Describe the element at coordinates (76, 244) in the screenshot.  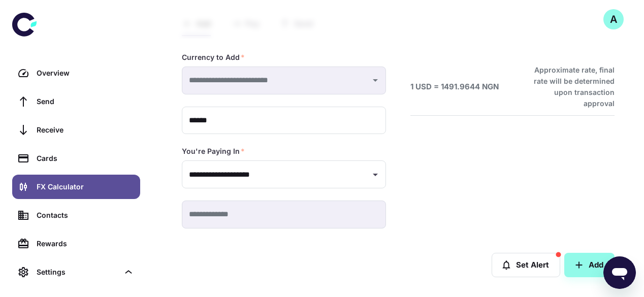
I see `a: Rewards` at that location.